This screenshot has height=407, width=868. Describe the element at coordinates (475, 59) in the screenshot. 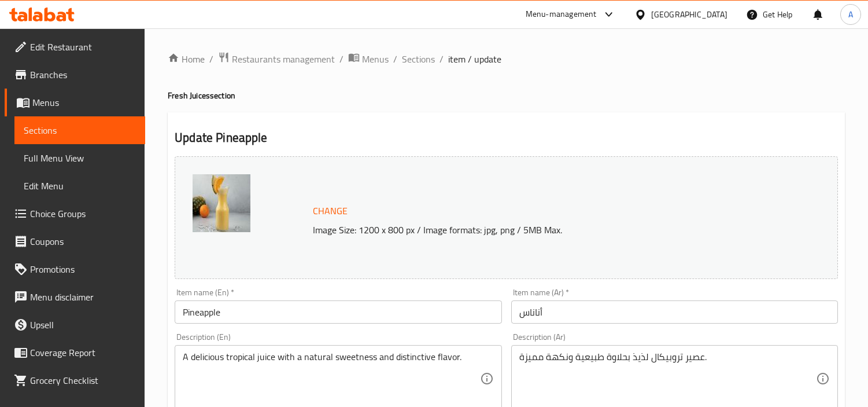

I see `span: item / update` at that location.